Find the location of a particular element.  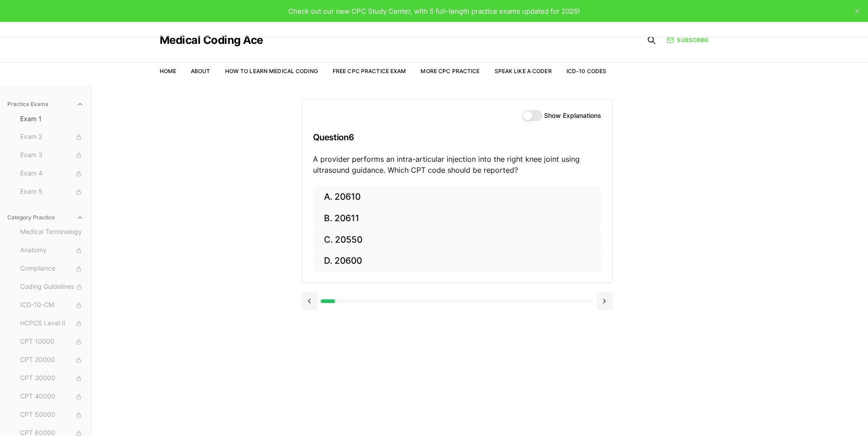

h3: Question 6 is located at coordinates (457, 137).